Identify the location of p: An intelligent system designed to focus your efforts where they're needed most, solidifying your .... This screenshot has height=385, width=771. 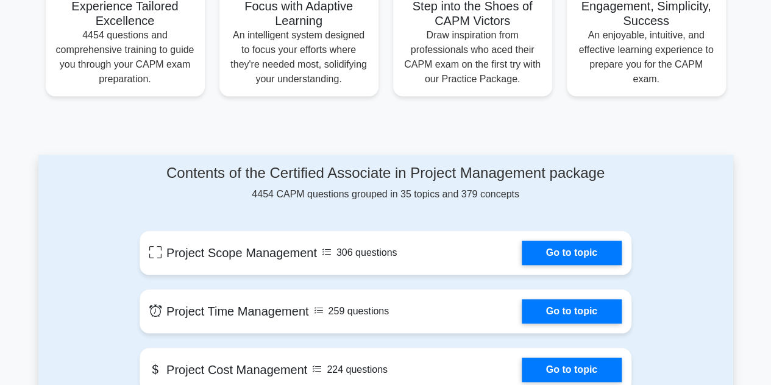
(299, 57).